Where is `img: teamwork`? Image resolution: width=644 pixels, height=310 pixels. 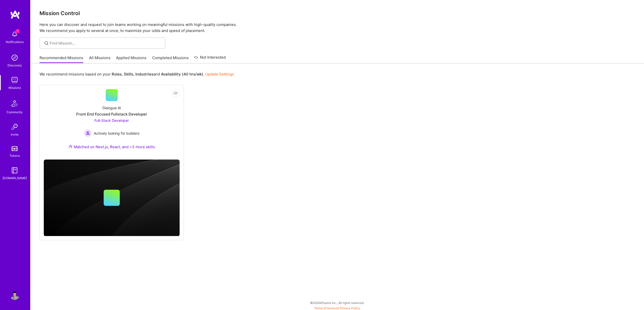
img: teamwork is located at coordinates (14, 80).